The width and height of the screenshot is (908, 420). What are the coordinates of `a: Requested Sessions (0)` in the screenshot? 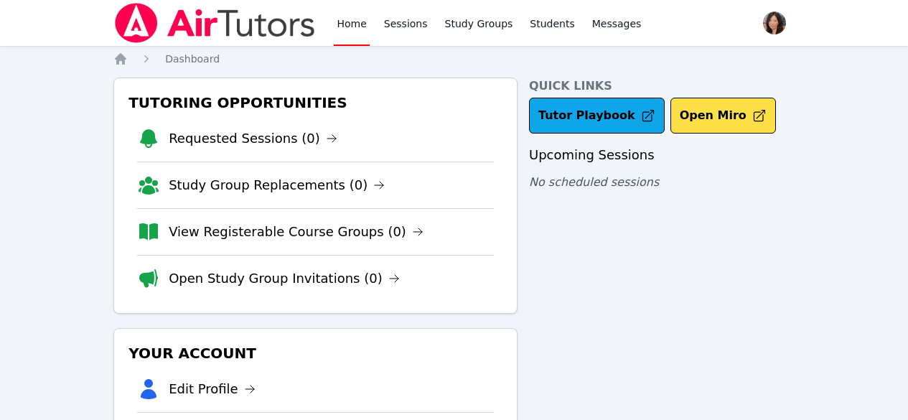 It's located at (253, 139).